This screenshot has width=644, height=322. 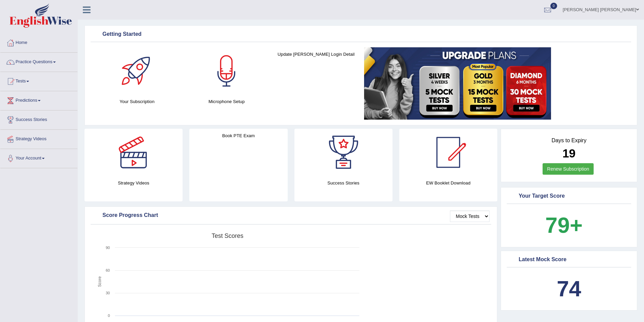 I want to click on a: Tests, so click(x=39, y=81).